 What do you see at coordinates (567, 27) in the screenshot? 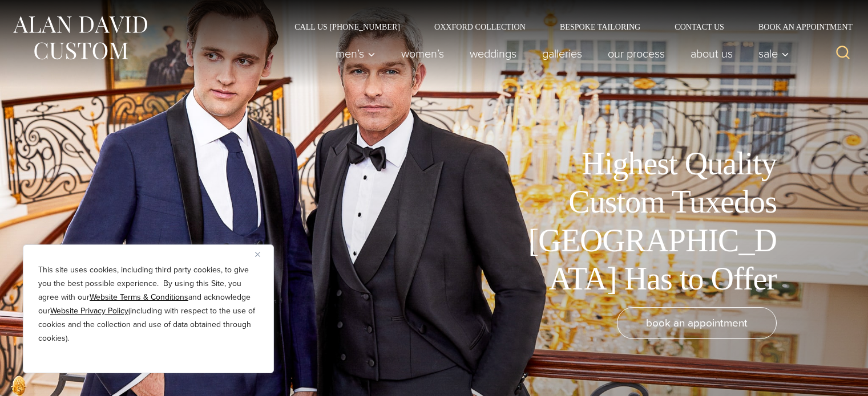
I see `nav: Secondary Navigation` at bounding box center [567, 27].